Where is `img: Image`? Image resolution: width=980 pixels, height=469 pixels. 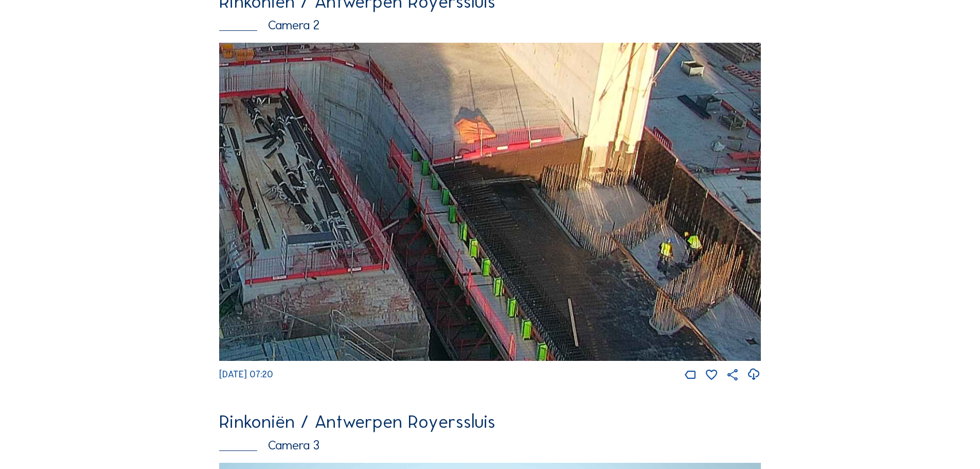
img: Image is located at coordinates (490, 201).